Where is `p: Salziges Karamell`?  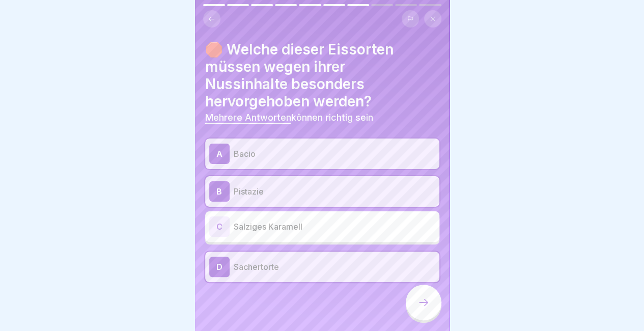 p: Salziges Karamell is located at coordinates (334, 227).